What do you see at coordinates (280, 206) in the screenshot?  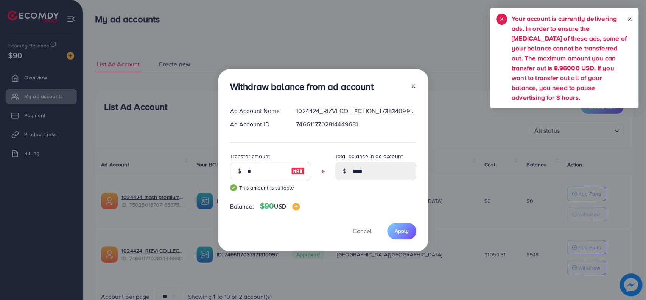 I see `h4: $90` at bounding box center [280, 206].